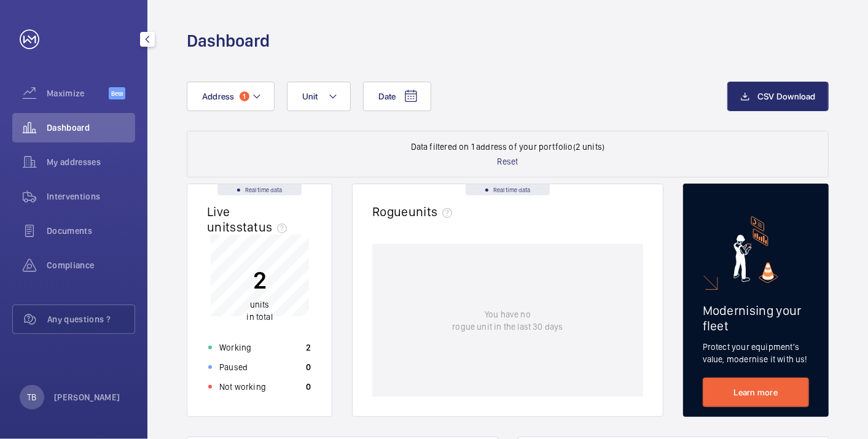 The image size is (868, 439). Describe the element at coordinates (508, 147) in the screenshot. I see `p: Data filtered on 1 address of your portfolio (2 units)` at that location.